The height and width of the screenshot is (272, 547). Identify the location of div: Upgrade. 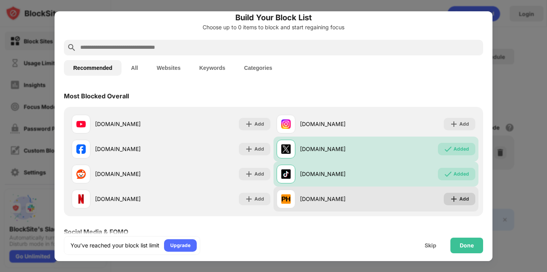
(181, 245).